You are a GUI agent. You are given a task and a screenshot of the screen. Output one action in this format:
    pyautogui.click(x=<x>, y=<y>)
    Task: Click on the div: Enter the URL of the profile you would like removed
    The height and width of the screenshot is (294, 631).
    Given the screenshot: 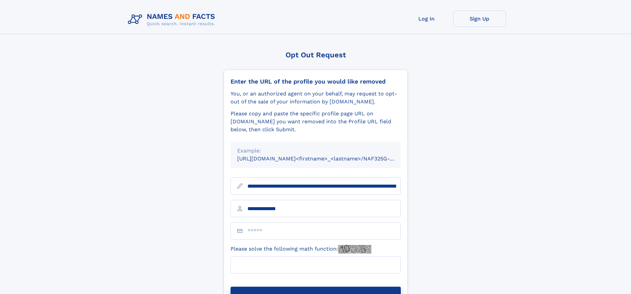 What is the action you would take?
    pyautogui.click(x=316, y=81)
    